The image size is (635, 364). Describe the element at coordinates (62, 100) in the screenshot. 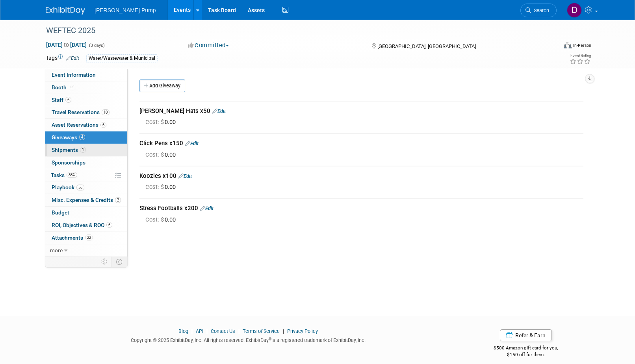

I see `span: Staff` at that location.